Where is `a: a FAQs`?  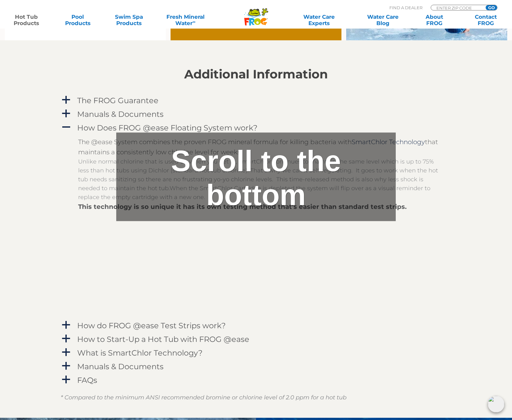 a: a FAQs is located at coordinates (256, 380).